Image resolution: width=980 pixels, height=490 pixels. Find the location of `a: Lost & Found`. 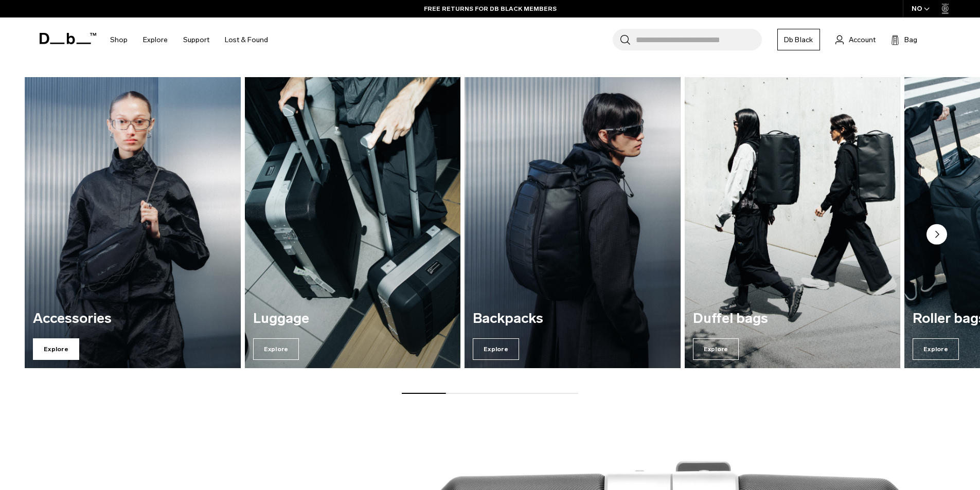

a: Lost & Found is located at coordinates (246, 39).